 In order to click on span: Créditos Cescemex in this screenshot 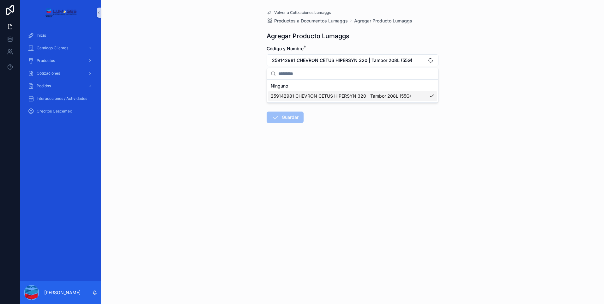, I will do `click(54, 111)`.